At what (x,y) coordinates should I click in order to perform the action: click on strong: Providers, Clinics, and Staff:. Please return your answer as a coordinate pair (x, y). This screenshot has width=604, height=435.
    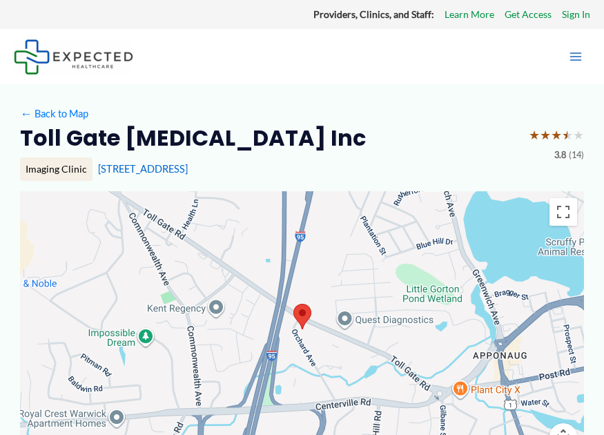
    Looking at the image, I should click on (374, 14).